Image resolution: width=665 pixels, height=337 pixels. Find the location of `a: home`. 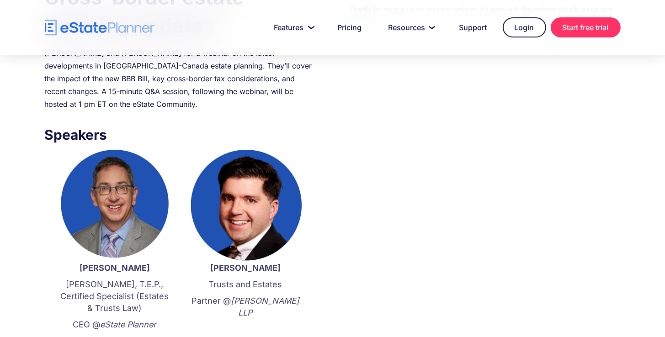

a: home is located at coordinates (100, 27).